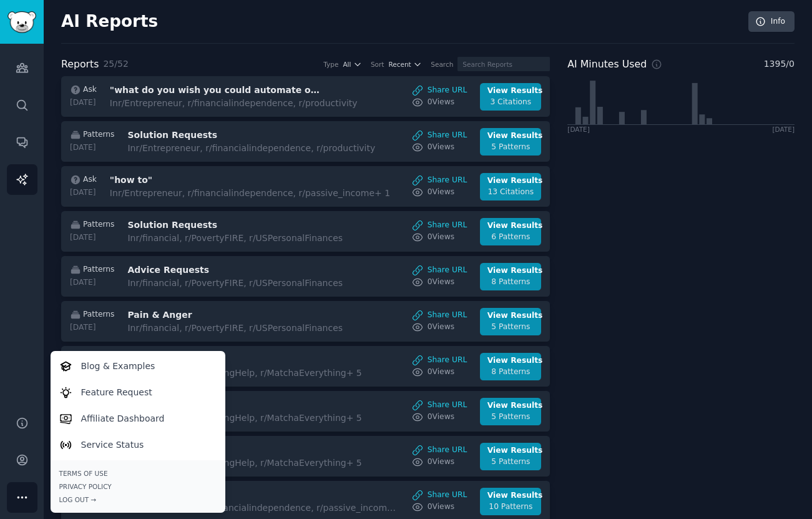  Describe the element at coordinates (215, 90) in the screenshot. I see `h3: "what do you wish you could automate or hate doing?"` at that location.